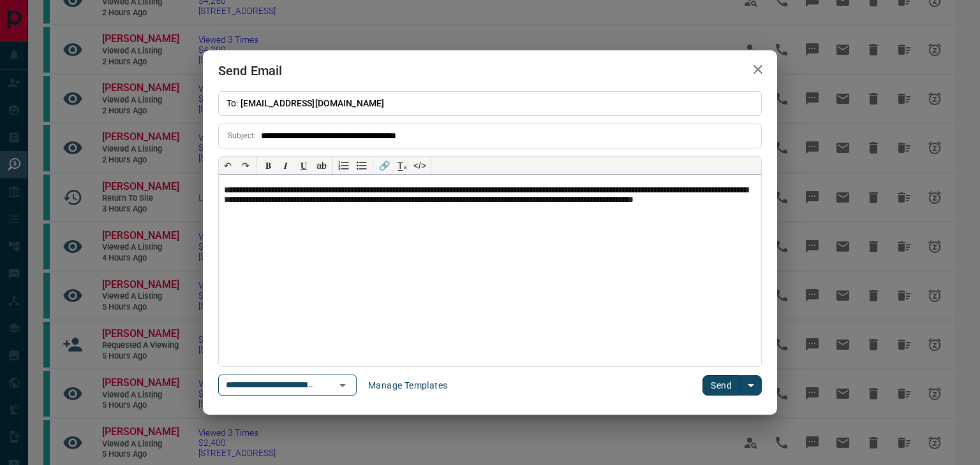 This screenshot has width=980, height=465. I want to click on button: ab, so click(322, 165).